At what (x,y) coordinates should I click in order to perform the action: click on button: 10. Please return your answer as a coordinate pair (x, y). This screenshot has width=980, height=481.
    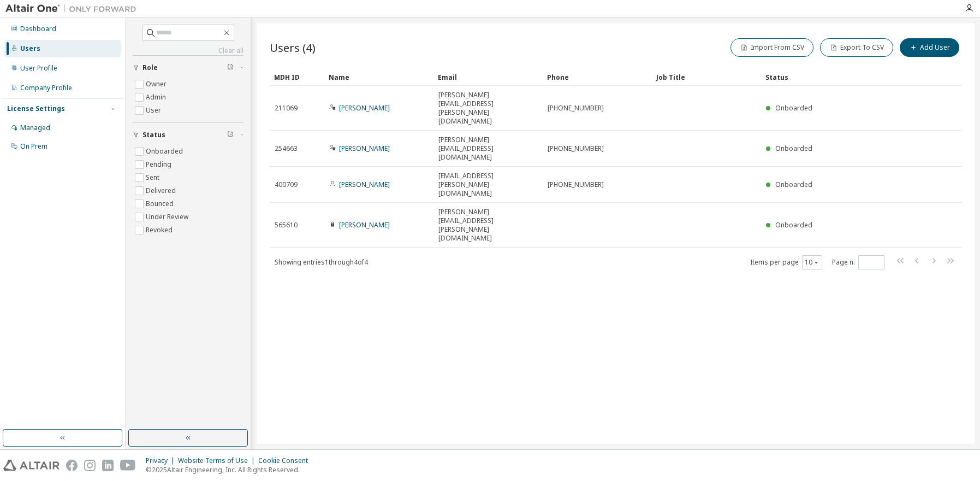
    Looking at the image, I should click on (812, 263).